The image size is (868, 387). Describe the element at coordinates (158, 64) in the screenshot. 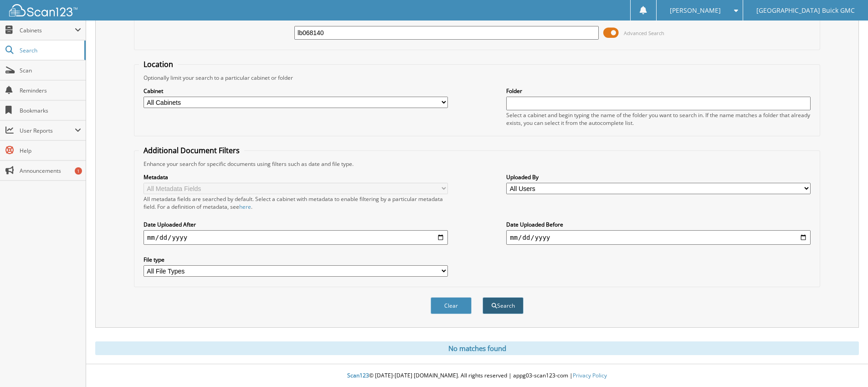

I see `legend: Location` at that location.